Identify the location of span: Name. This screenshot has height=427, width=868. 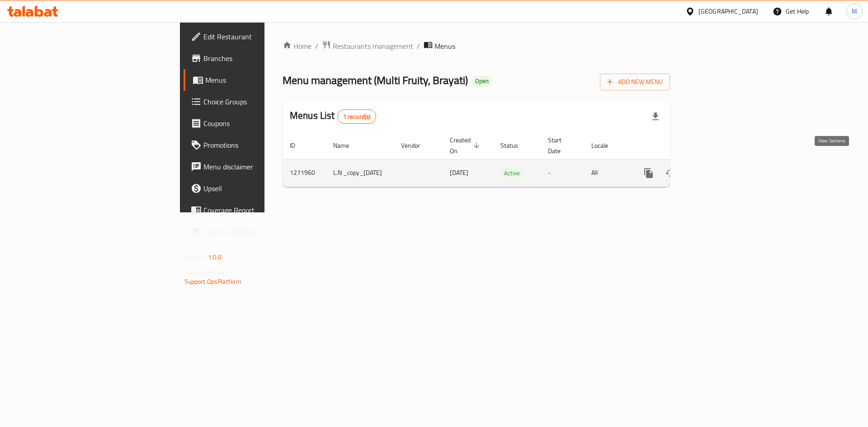
(347, 145).